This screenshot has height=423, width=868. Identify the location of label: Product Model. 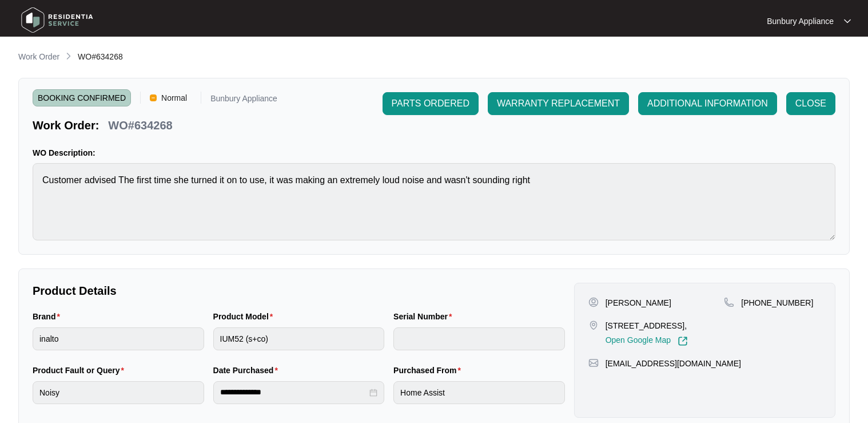
(245, 317).